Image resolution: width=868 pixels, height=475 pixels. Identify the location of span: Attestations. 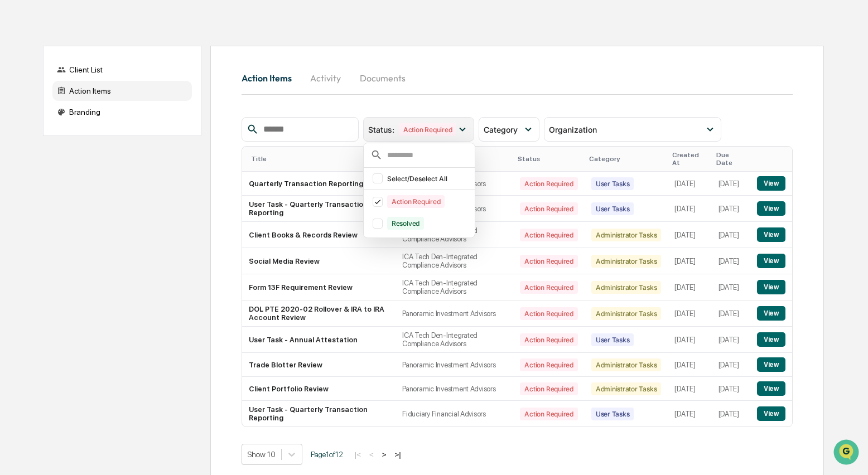
(115, 146).